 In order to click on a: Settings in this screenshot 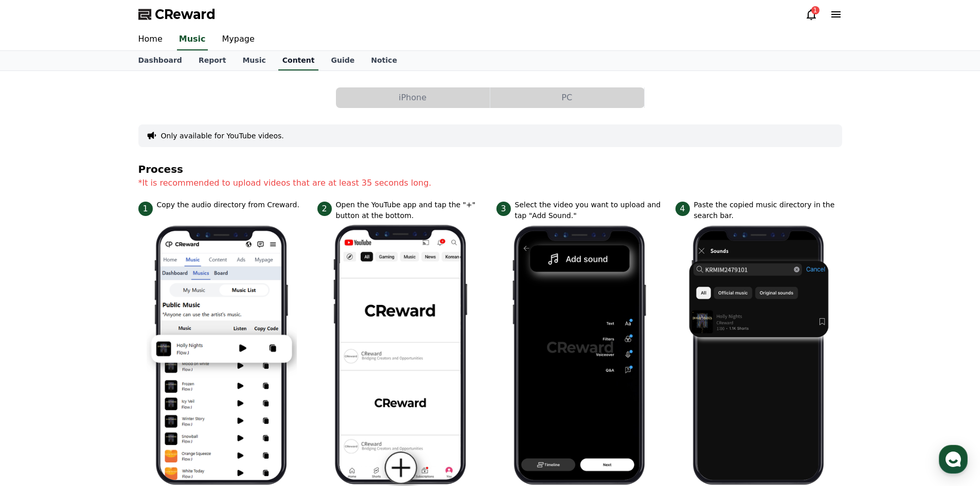, I will do `click(165, 339)`.